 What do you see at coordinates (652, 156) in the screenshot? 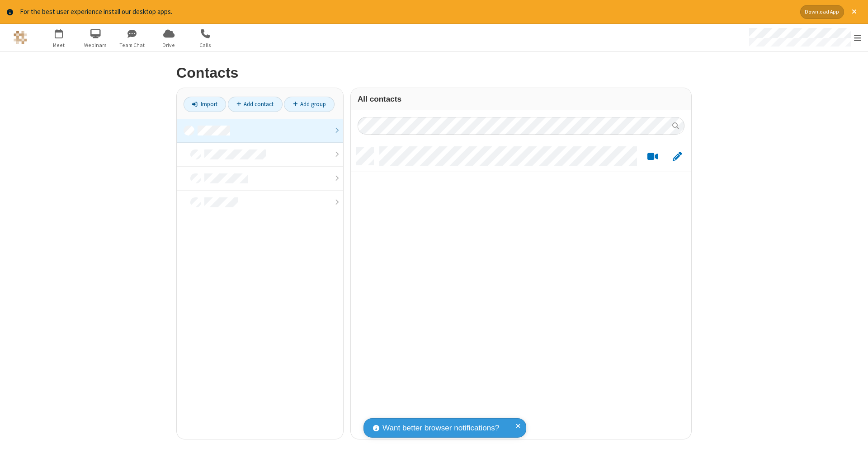
I see `button: Start a video meeting` at bounding box center [652, 156].